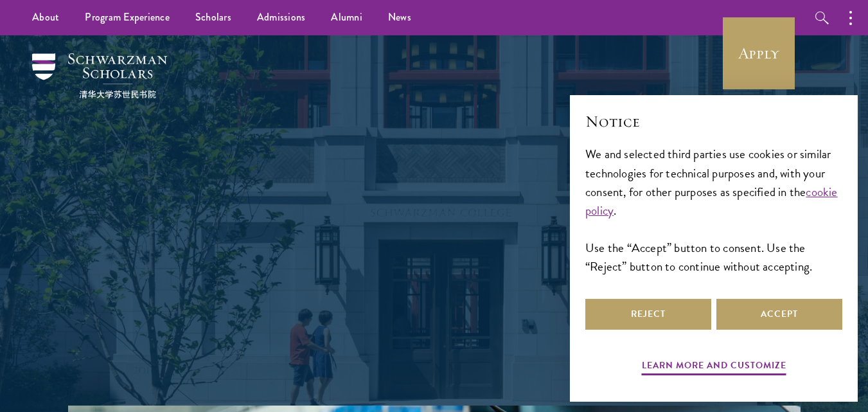 Image resolution: width=868 pixels, height=412 pixels. I want to click on button: Accept, so click(780, 315).